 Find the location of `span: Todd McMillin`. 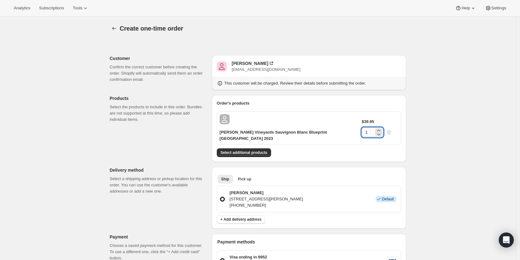

span: Todd McMillin is located at coordinates (222, 66).